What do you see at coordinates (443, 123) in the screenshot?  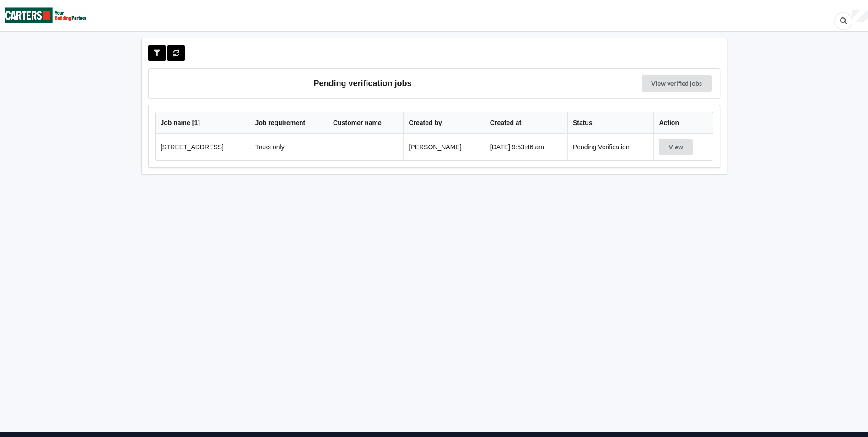 I see `th: Created by` at bounding box center [443, 123].